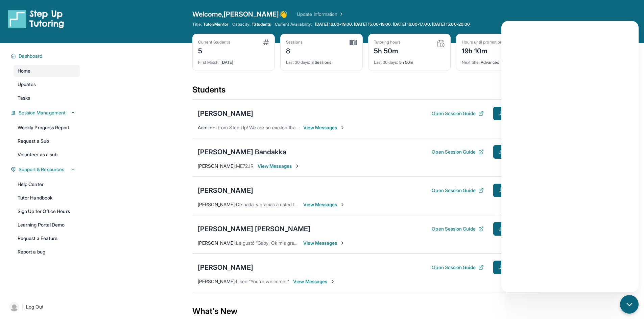 The image size is (644, 319). Describe the element at coordinates (498, 60) in the screenshot. I see `div: Advanced Tutor/Mentor` at that location.